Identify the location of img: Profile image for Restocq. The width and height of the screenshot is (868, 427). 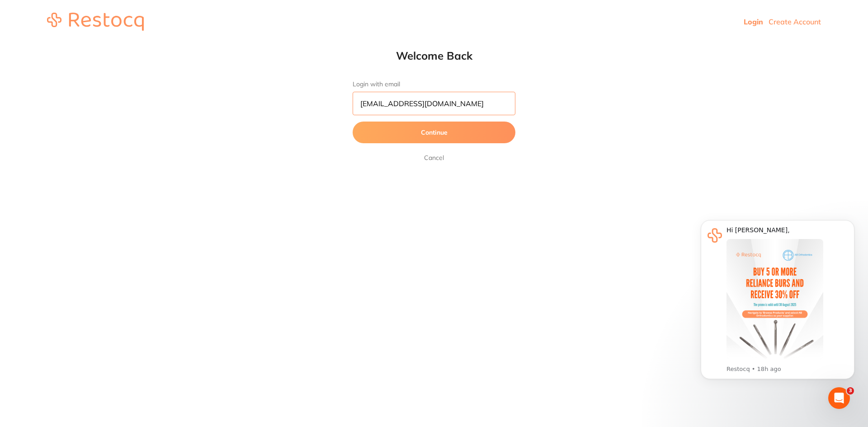
(28, 29).